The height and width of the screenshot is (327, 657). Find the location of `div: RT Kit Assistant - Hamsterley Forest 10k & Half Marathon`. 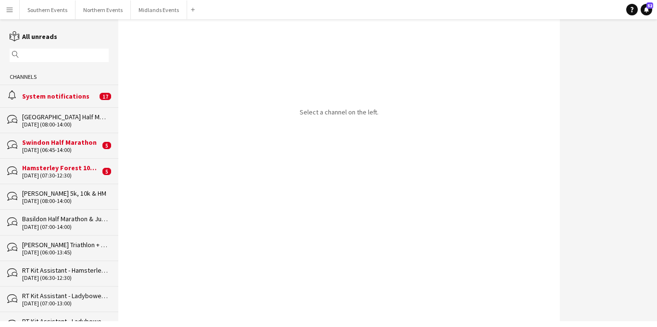

div: RT Kit Assistant - Hamsterley Forest 10k & Half Marathon is located at coordinates (65, 270).